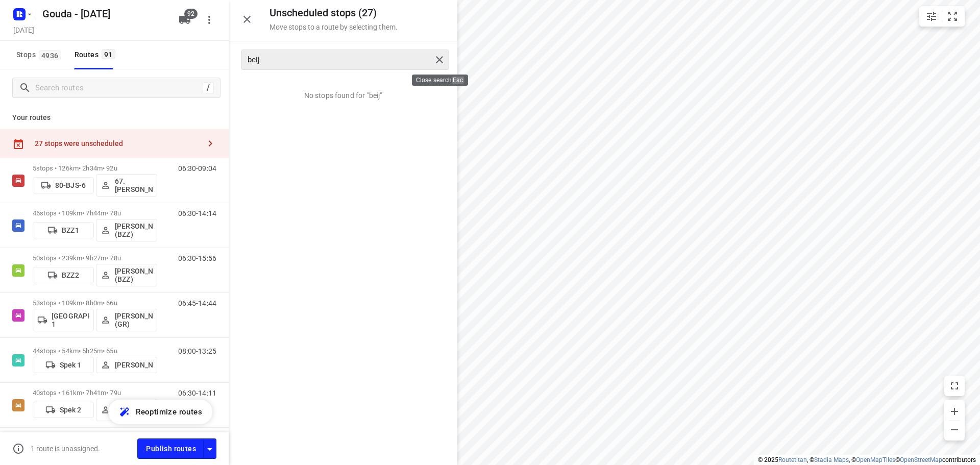 This screenshot has height=465, width=980. I want to click on div: Driver app settings, so click(210, 449).